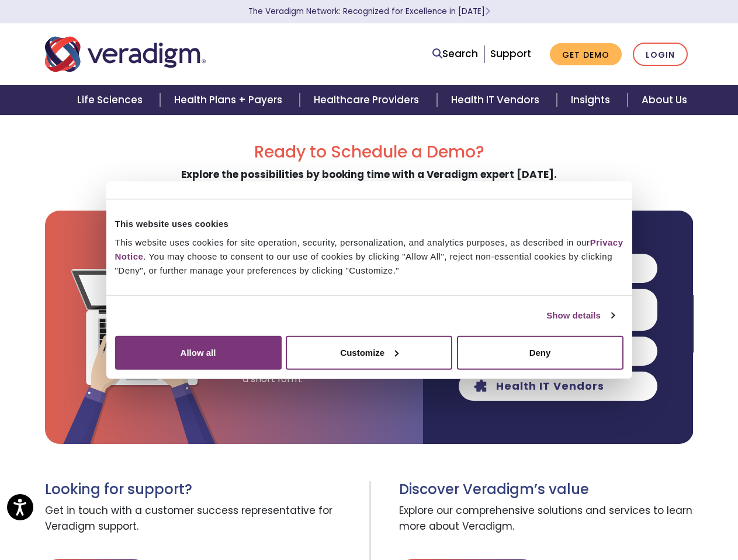  Describe the element at coordinates (368, 352) in the screenshot. I see `button: Customize` at that location.